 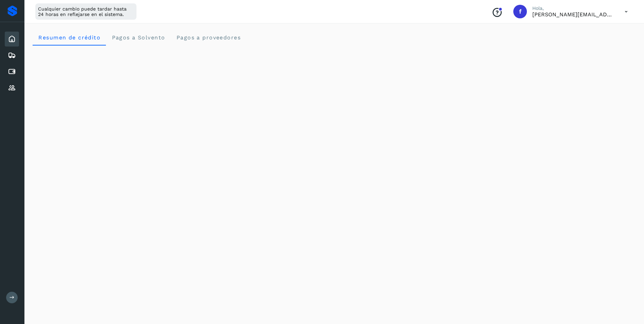 What do you see at coordinates (573, 8) in the screenshot?
I see `p: Hola,` at bounding box center [573, 8].